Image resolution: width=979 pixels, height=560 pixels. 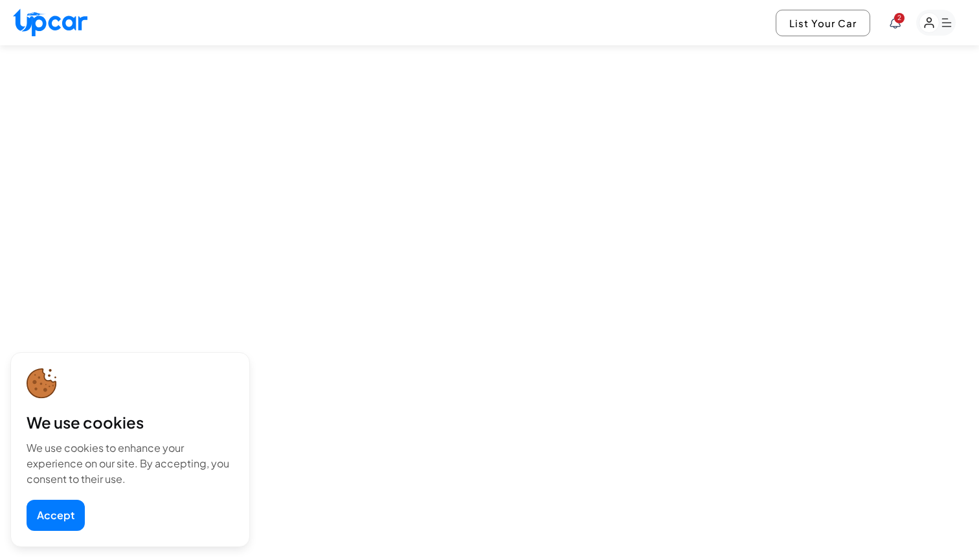 What do you see at coordinates (50, 22) in the screenshot?
I see `img: Upcar Logo` at bounding box center [50, 22].